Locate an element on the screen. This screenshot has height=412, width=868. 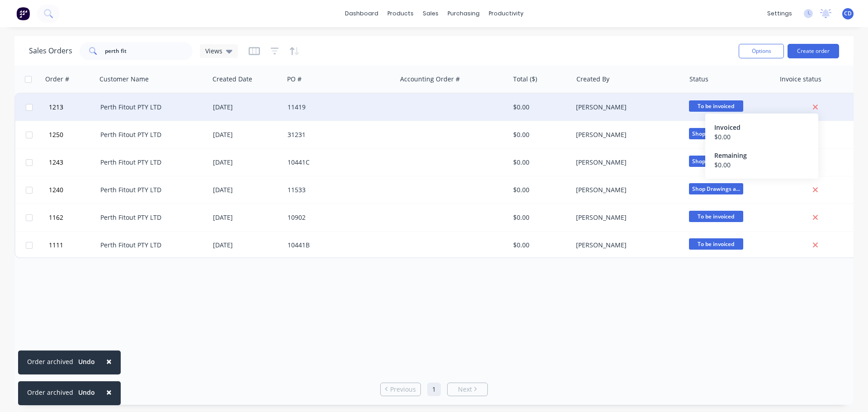
span: 1162 is located at coordinates (56, 218).